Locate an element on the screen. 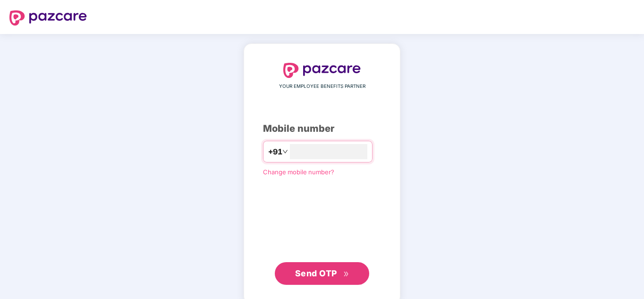 This screenshot has height=299, width=644. span: double-right is located at coordinates (346, 274).